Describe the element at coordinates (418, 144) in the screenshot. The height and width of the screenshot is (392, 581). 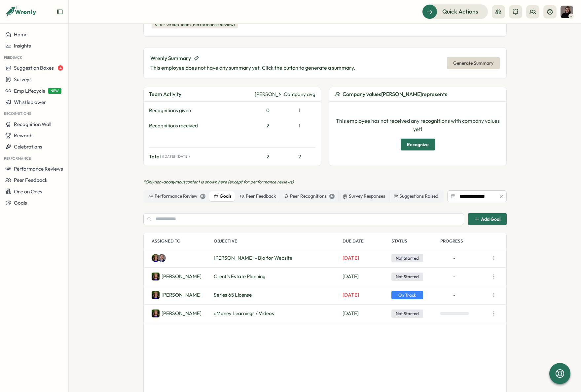
I see `span: Recognize` at that location.